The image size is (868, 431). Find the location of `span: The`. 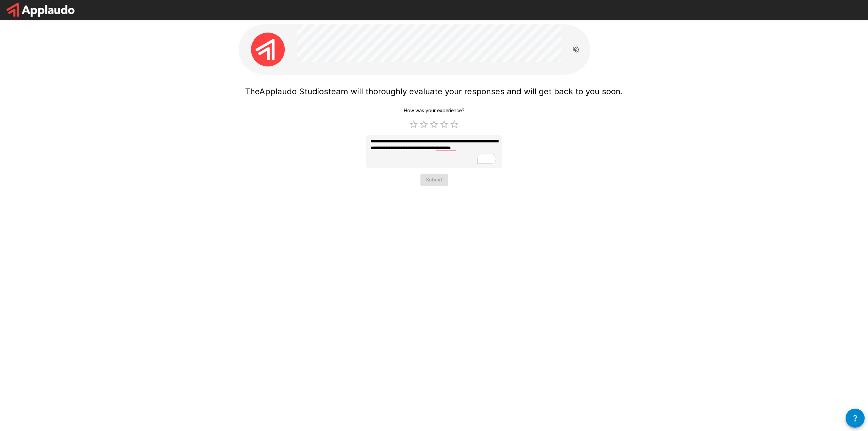

span: The is located at coordinates (253, 91).